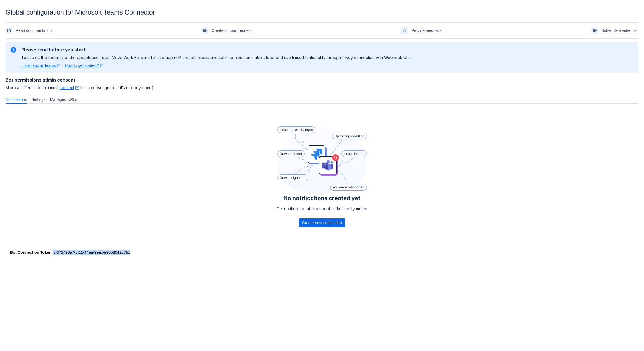 The width and height of the screenshot is (644, 351). I want to click on div: Button group, so click(322, 223).